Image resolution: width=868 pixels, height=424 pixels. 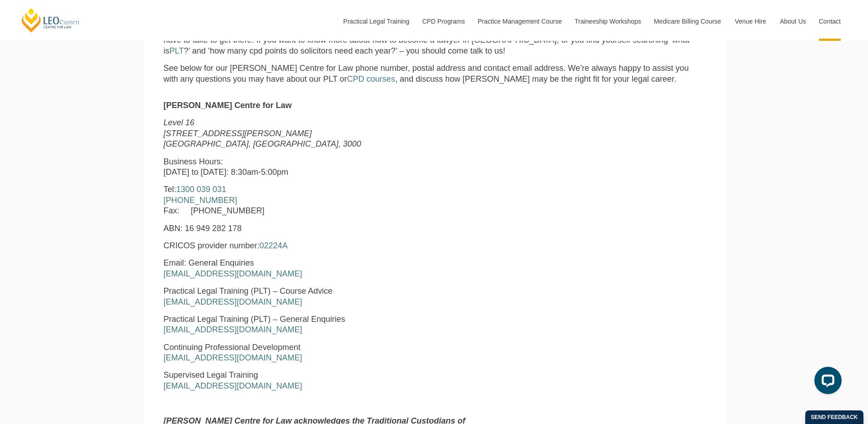 I want to click on a: 02224A, so click(x=273, y=246).